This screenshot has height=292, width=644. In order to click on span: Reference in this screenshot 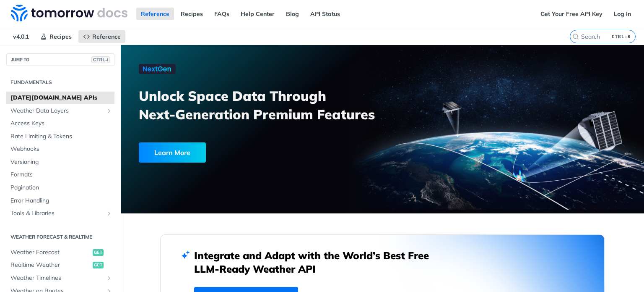, I will do `click(107, 36)`.